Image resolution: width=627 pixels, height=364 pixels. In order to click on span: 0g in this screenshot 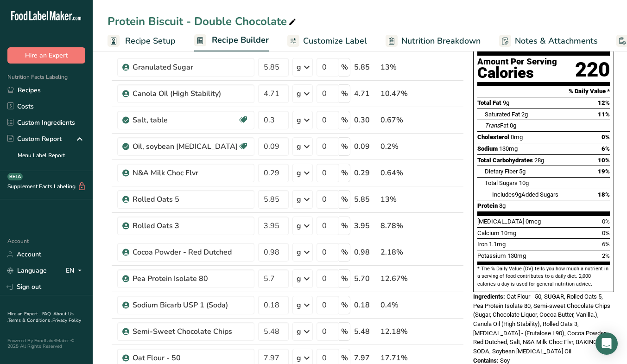, I will do `click(513, 125)`.